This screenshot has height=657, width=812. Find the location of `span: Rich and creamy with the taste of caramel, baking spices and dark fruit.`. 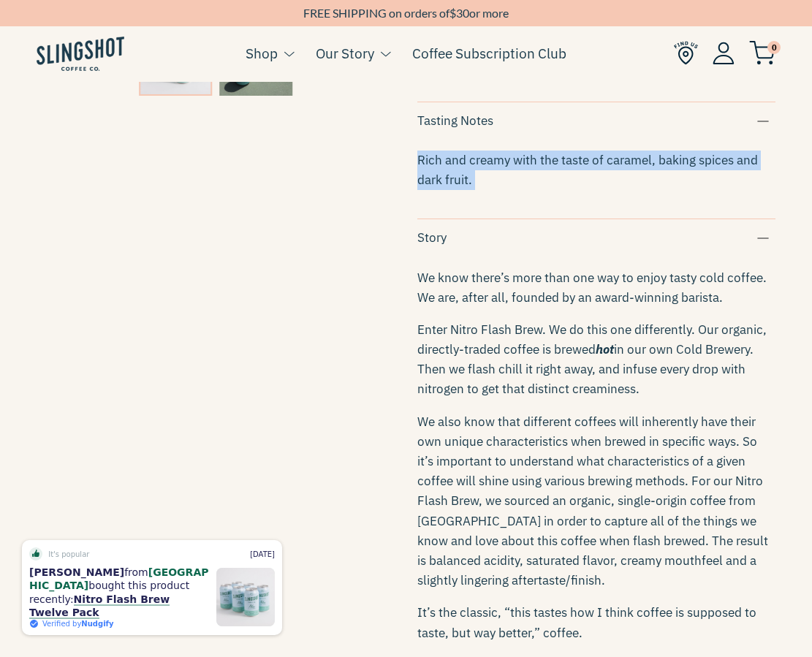

span: Rich and creamy with the taste of caramel, baking spices and dark fruit. is located at coordinates (587, 170).